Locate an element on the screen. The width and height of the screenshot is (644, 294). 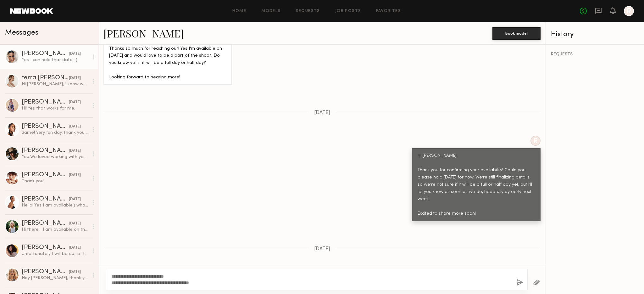
div: Hi! Yes that works for me. is located at coordinates (55, 108).